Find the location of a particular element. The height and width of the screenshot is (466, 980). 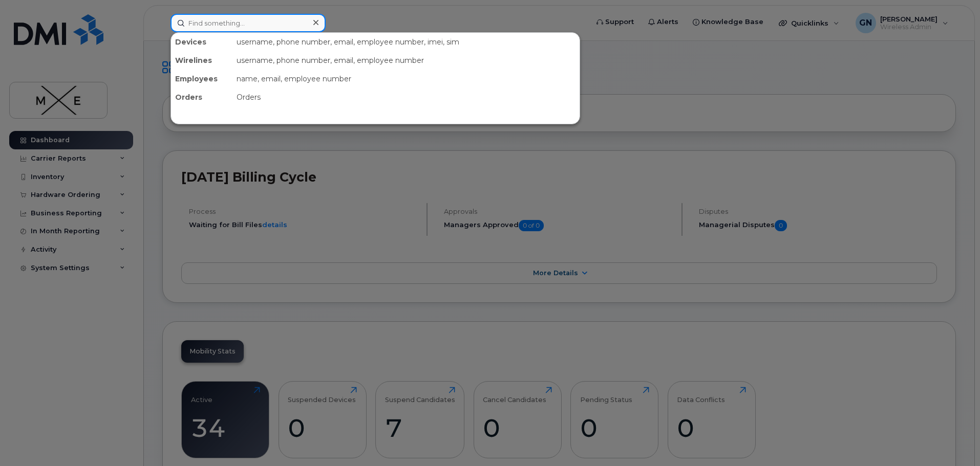

div: name, email, employee number is located at coordinates (406, 79).